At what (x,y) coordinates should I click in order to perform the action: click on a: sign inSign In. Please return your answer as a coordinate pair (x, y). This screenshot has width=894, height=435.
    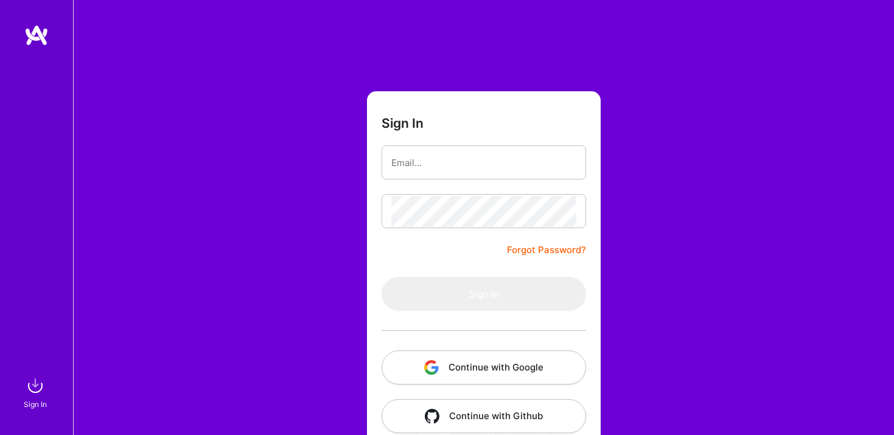
    Looking at the image, I should click on (37, 392).